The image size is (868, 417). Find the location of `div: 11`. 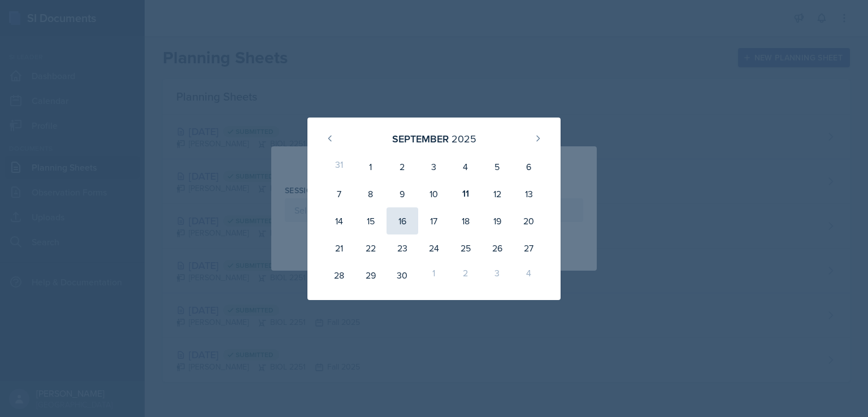

div: 11 is located at coordinates (466, 194).